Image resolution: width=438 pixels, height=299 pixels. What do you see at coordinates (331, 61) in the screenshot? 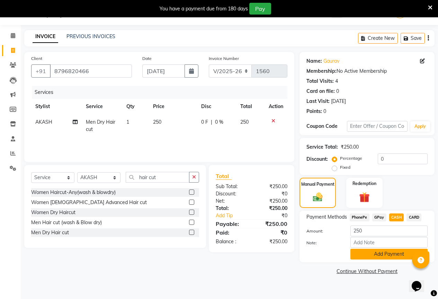
I see `a: Gaurav` at bounding box center [331, 61].